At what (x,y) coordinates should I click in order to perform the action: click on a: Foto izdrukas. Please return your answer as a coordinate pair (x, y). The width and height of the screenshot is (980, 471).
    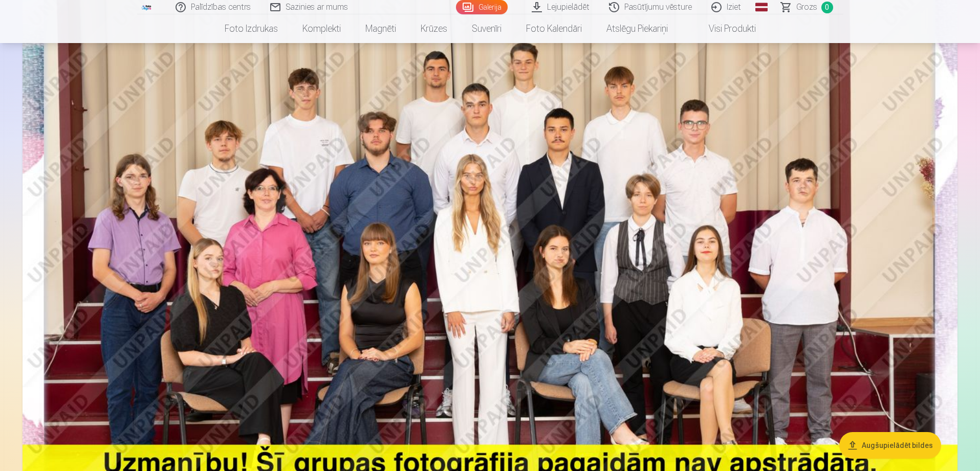
    Looking at the image, I should click on (251, 29).